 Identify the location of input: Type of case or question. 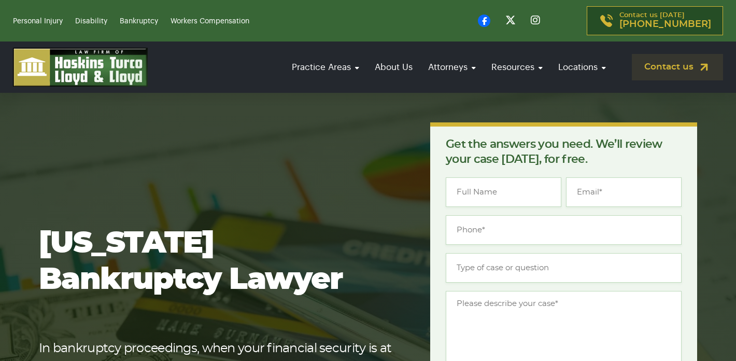
(564, 268).